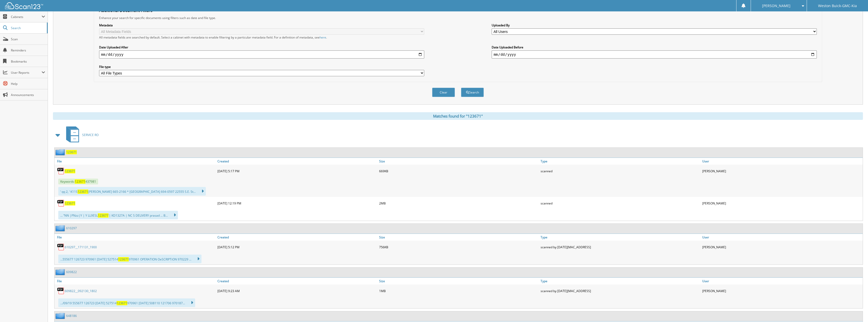 The height and width of the screenshot is (322, 868). Describe the element at coordinates (837, 6) in the screenshot. I see `span: Weston Buick-GMC-Kia` at that location.